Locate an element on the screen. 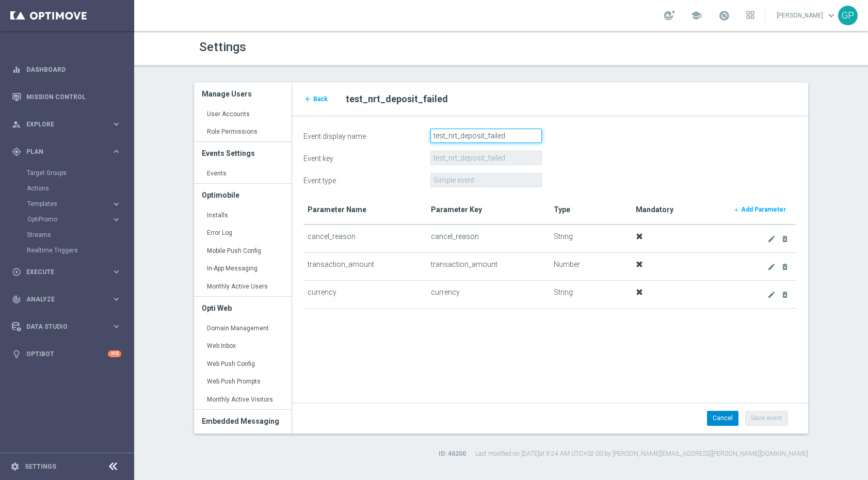  span: school is located at coordinates (696, 16).